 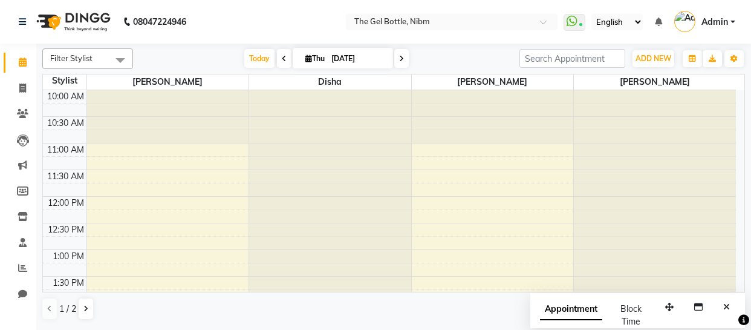 What do you see at coordinates (715, 22) in the screenshot?
I see `span: Admin` at bounding box center [715, 22].